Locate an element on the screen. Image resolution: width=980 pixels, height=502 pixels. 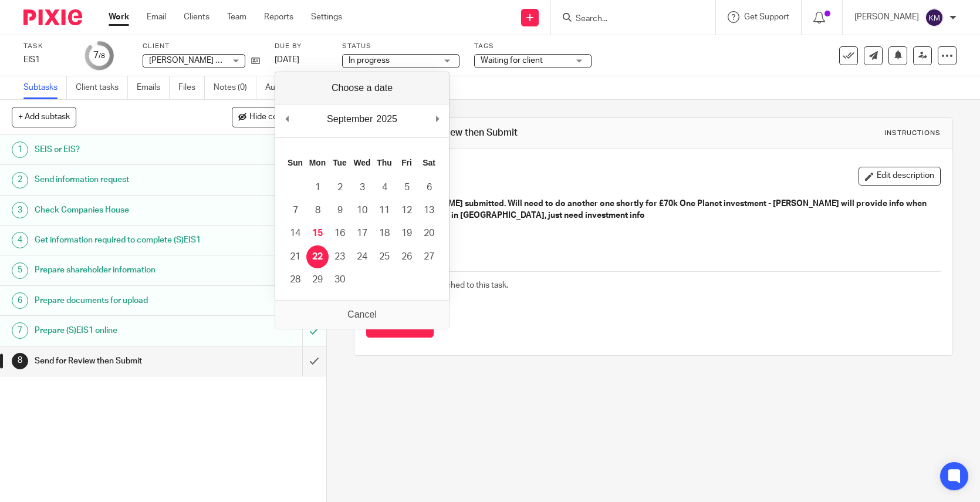
button: 11 is located at coordinates (385, 210).